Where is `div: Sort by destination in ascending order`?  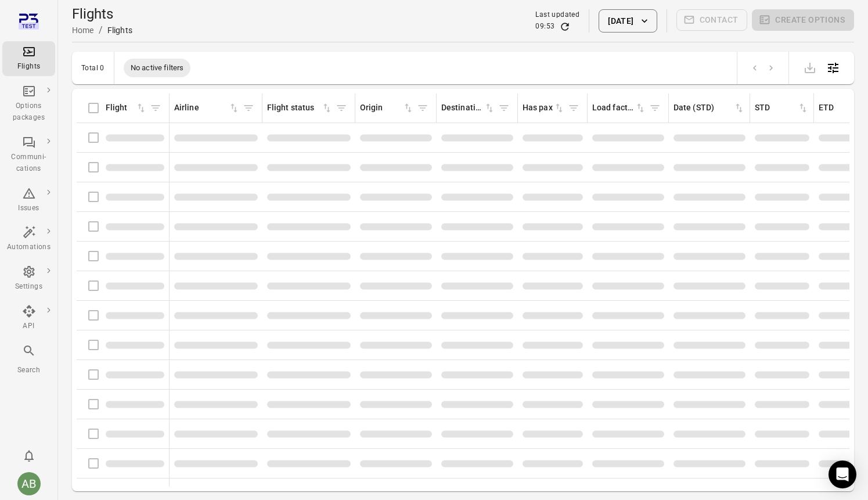 div: Sort by destination in ascending order is located at coordinates (468, 108).